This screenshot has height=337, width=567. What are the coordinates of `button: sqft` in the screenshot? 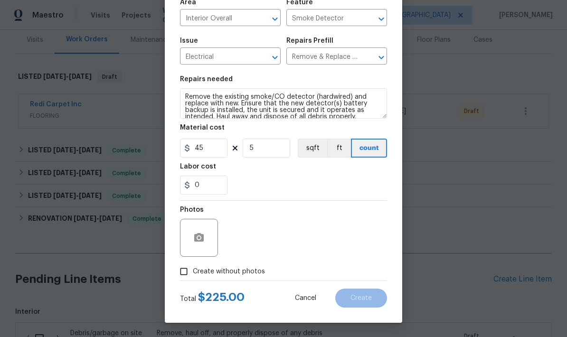 It's located at (313, 148).